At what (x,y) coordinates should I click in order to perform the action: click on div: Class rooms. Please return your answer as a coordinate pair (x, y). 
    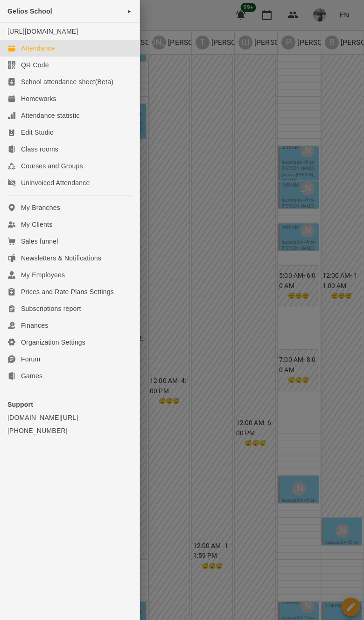
    Looking at the image, I should click on (40, 149).